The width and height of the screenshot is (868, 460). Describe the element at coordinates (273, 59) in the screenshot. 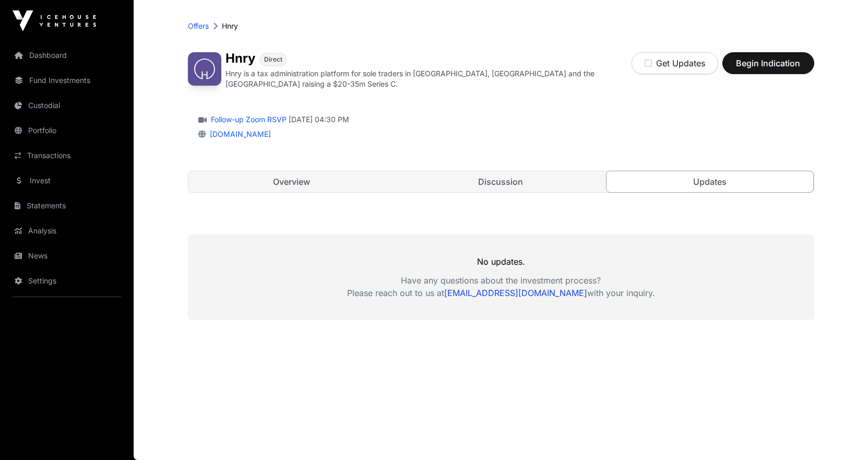

I see `span: Direct` at that location.